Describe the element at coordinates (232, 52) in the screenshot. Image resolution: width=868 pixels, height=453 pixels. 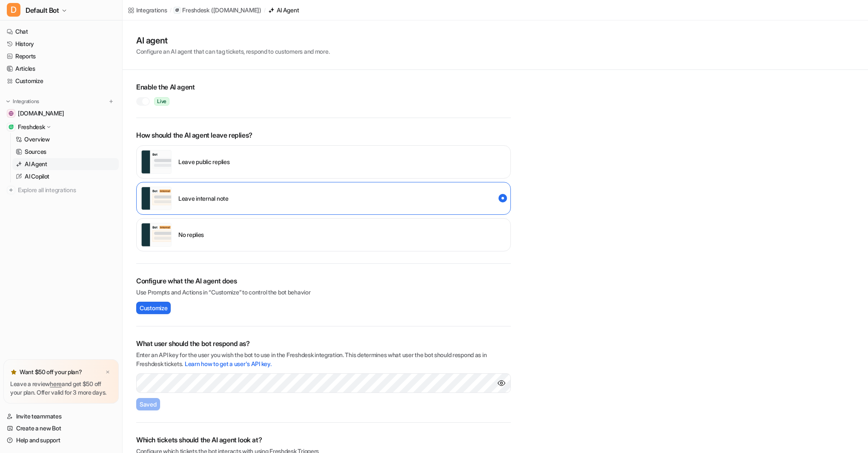
I see `p: Configure an AI agent that can tag tickets, respond to customers and more.` at that location.